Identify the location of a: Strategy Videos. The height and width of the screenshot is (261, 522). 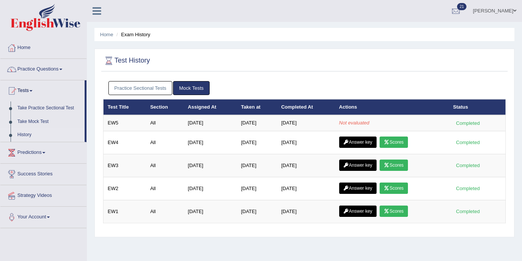
(43, 195).